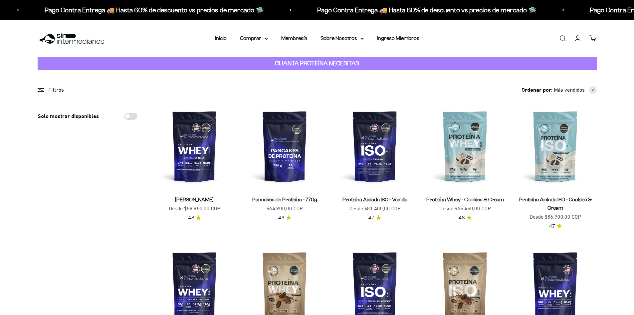  What do you see at coordinates (375, 199) in the screenshot?
I see `a: Proteína Aislada ISO - Vainilla` at bounding box center [375, 199].